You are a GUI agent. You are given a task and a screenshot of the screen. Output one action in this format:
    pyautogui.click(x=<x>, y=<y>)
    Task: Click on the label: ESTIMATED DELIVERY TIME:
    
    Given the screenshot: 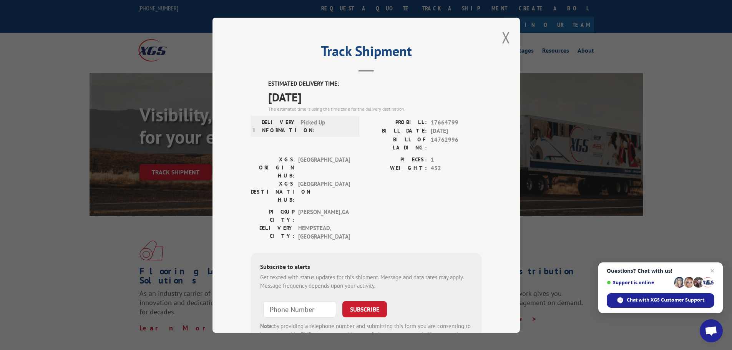 What is the action you would take?
    pyautogui.click(x=375, y=84)
    